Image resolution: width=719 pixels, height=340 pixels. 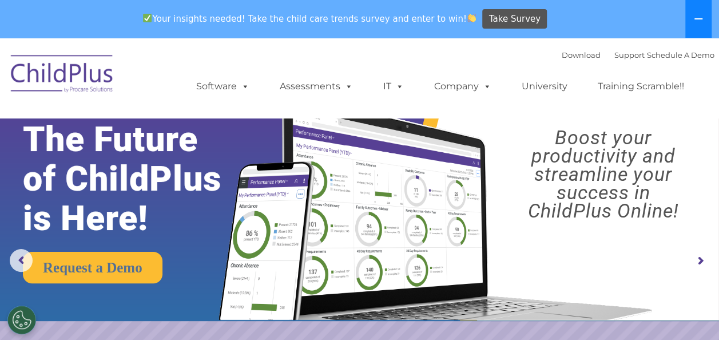 I want to click on a: Support, so click(x=629, y=55).